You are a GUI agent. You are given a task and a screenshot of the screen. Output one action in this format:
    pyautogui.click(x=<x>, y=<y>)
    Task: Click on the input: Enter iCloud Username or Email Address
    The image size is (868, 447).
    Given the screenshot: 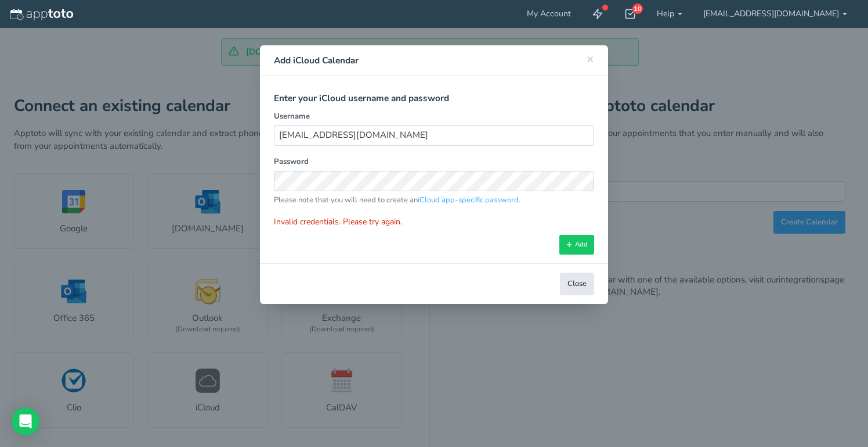 What is the action you would take?
    pyautogui.click(x=434, y=135)
    